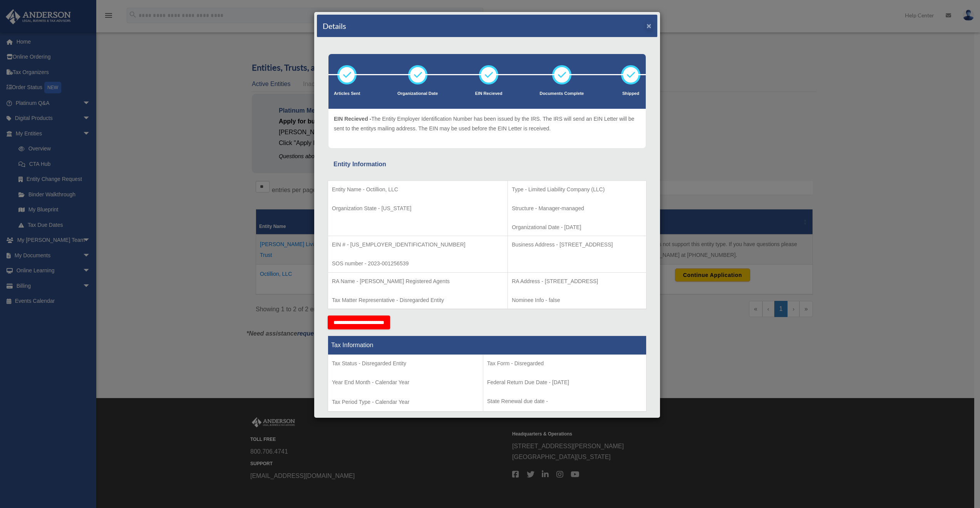  I want to click on p: SOS number - 2023-001256539, so click(418, 263).